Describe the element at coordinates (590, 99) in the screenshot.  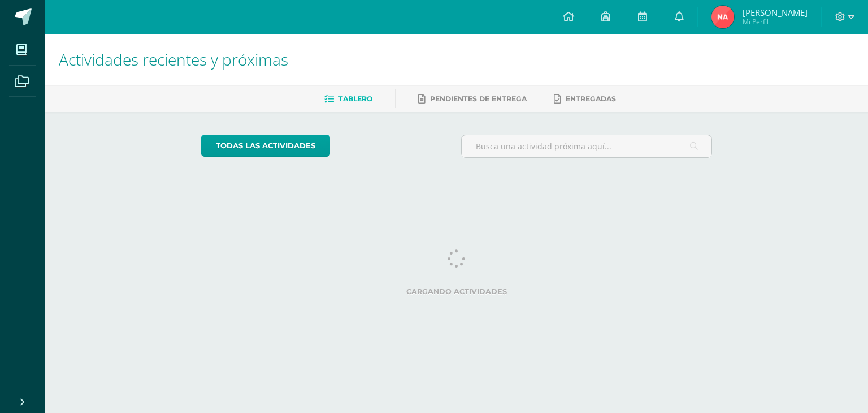
I see `span: Entregadas` at that location.